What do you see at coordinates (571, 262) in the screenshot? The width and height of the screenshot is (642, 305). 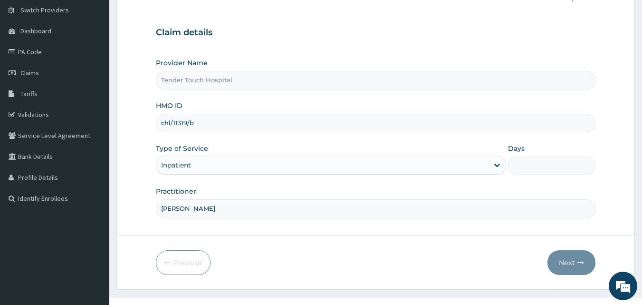 I see `button: Next` at bounding box center [571, 262].